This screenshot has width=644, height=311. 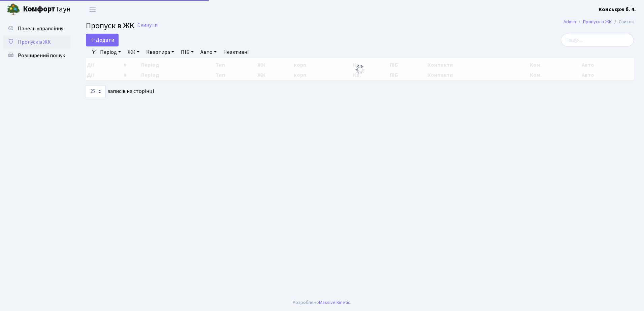 I want to click on nav: breadcrumb, so click(x=599, y=22).